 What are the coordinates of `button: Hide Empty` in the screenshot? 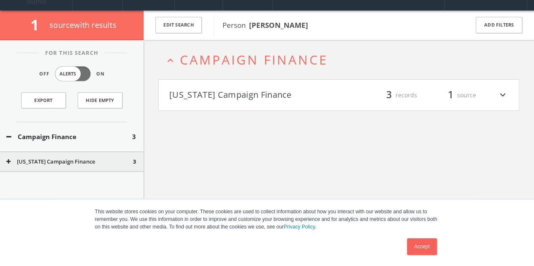 It's located at (100, 100).